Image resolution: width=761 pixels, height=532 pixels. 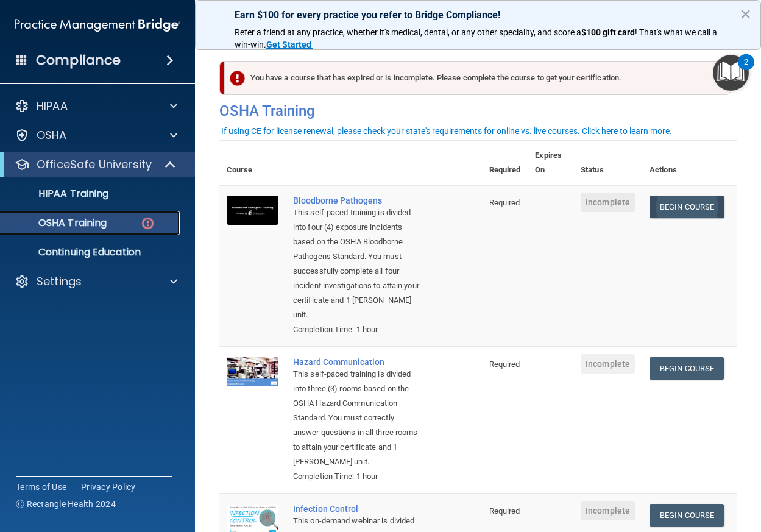 What do you see at coordinates (745, 14) in the screenshot?
I see `button: Close` at bounding box center [745, 14].